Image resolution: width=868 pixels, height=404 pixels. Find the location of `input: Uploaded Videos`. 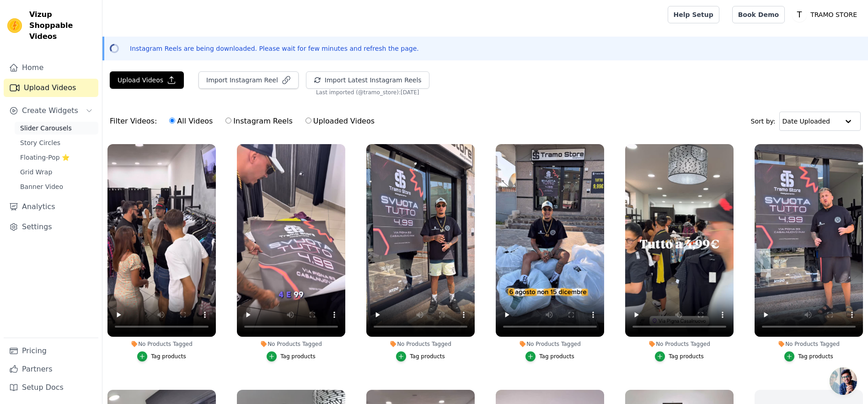

input: Uploaded Videos is located at coordinates (308, 120).